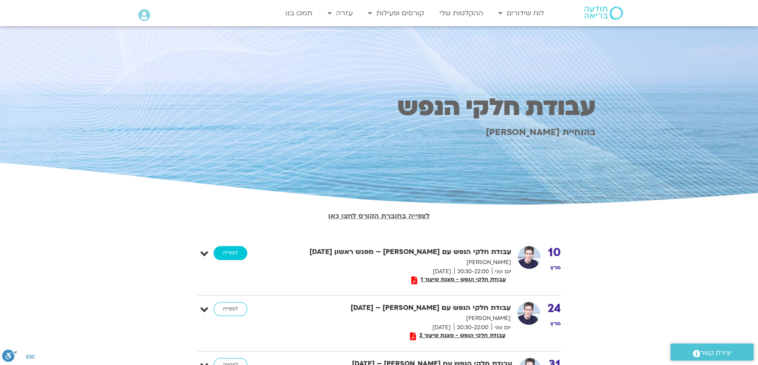 The image size is (758, 365). What do you see at coordinates (379, 216) in the screenshot?
I see `a: לצפייה בחוברת הקורס לחצו כאן` at bounding box center [379, 216].